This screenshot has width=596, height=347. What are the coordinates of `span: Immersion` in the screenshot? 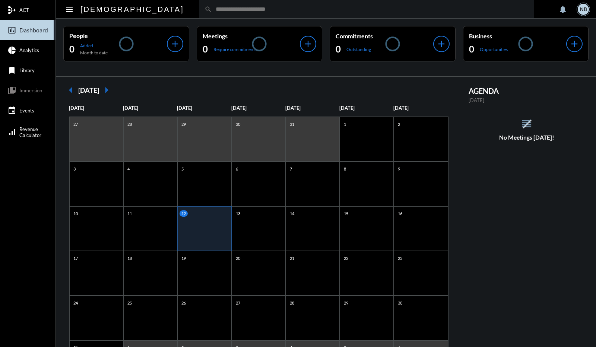 It's located at (31, 91).